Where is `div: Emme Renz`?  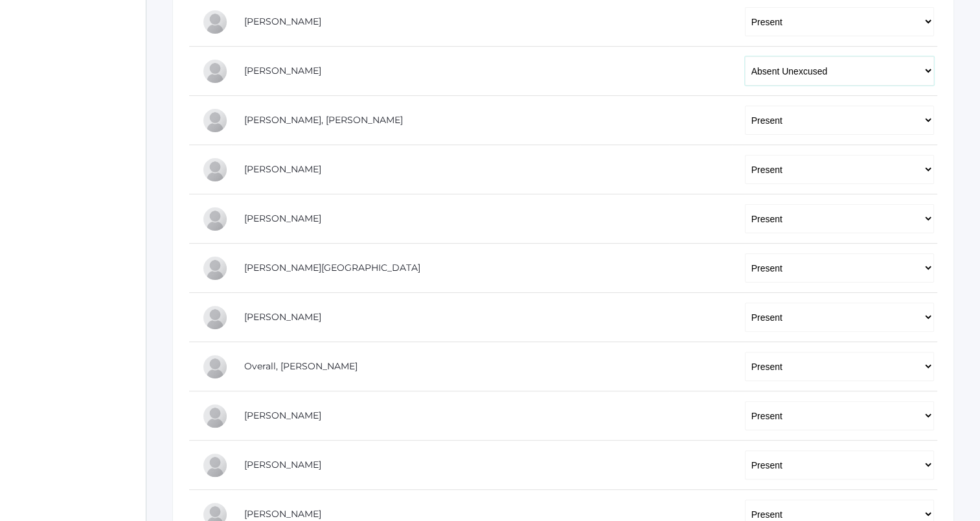 div: Emme Renz is located at coordinates (215, 466).